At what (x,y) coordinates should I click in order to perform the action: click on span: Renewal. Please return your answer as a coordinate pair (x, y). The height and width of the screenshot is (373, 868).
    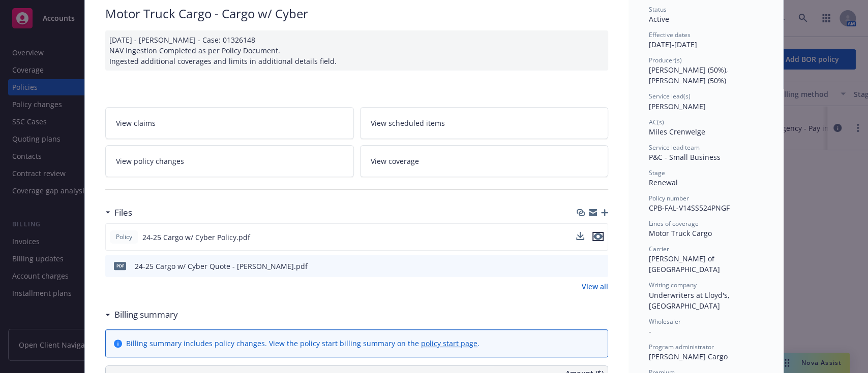
    Looking at the image, I should click on (663, 182).